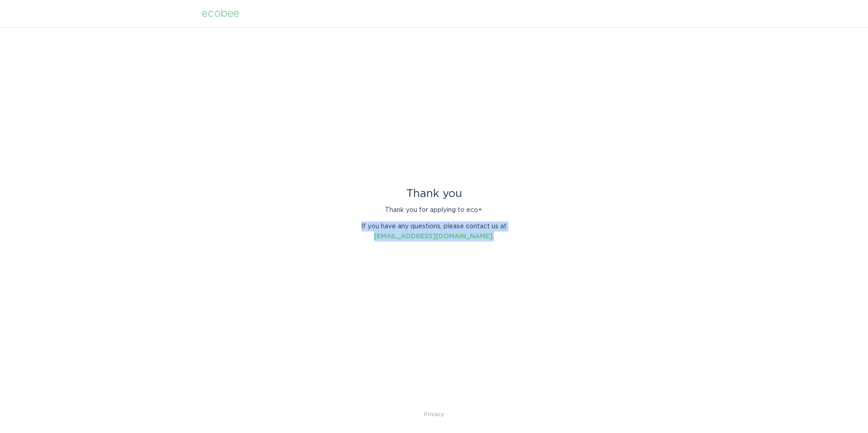 The height and width of the screenshot is (433, 868). Describe the element at coordinates (434, 193) in the screenshot. I see `div: Thank you` at that location.